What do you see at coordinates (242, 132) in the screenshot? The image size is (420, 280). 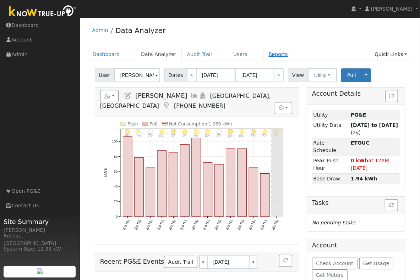 I see `i: 9/27 - Clear` at bounding box center [242, 132].